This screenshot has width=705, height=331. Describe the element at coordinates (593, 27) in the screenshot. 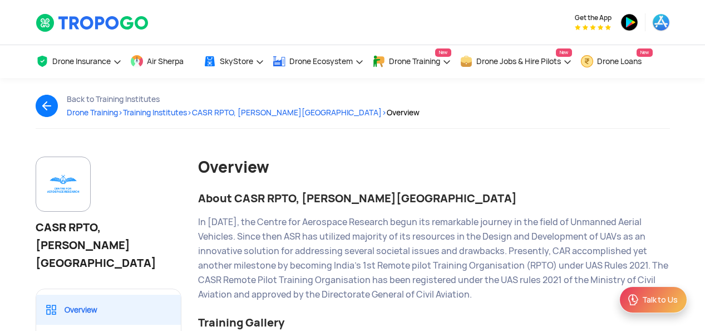

I see `img: App Raking` at that location.